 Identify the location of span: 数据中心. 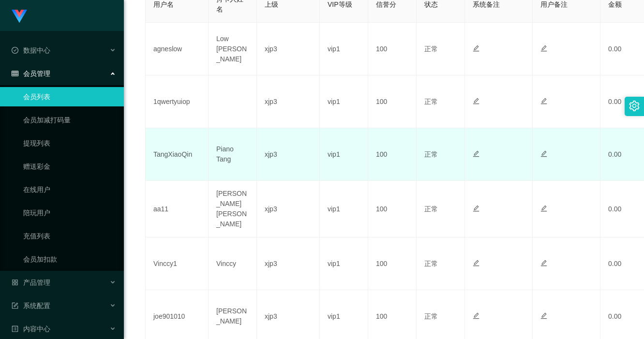
(31, 50).